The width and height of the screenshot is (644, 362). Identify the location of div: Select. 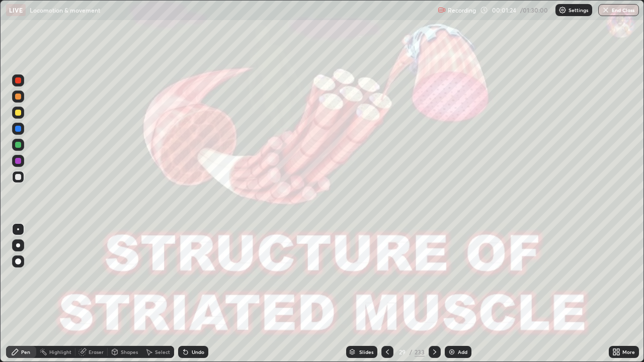
(163, 352).